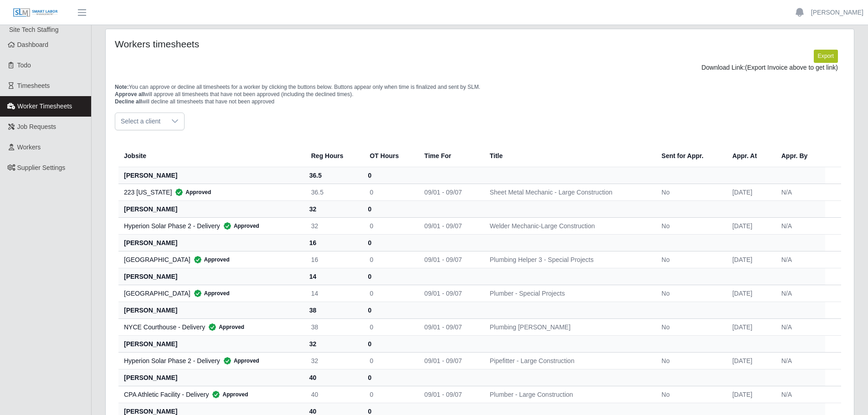 The image size is (868, 415). Describe the element at coordinates (35, 13) in the screenshot. I see `img: SLM Logo` at that location.